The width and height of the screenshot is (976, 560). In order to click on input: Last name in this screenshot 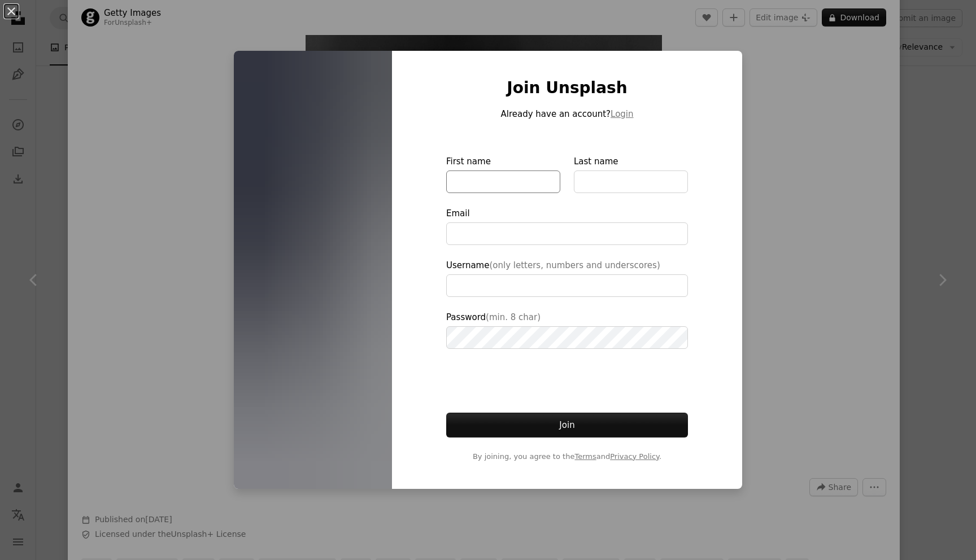, I will do `click(631, 182)`.